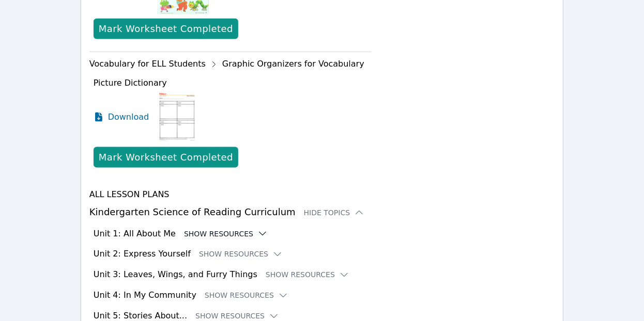 This screenshot has width=644, height=321. I want to click on img: Picture Dictionary, so click(177, 117).